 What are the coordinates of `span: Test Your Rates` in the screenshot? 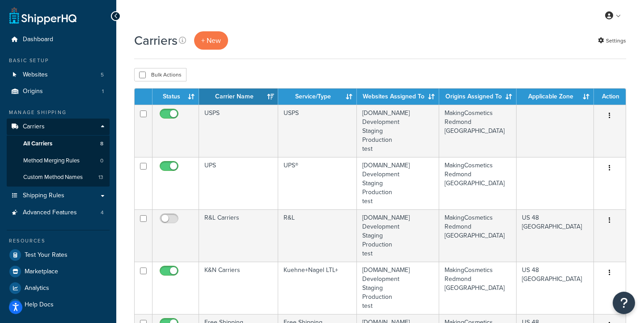 It's located at (46, 255).